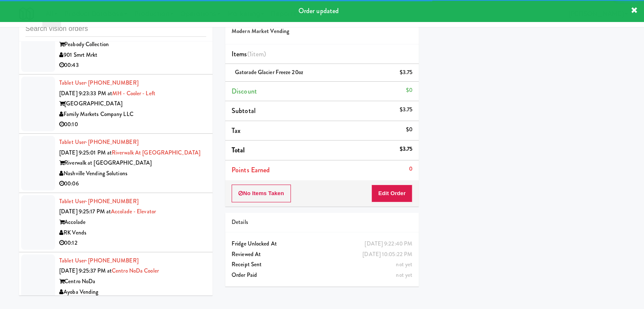 The height and width of the screenshot is (309, 644). Describe the element at coordinates (116, 29) in the screenshot. I see `input: Search vision orders` at that location.